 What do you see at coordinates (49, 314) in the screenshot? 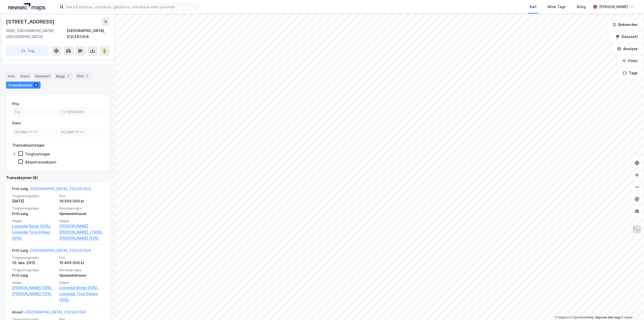
I see `div: Annet -` at bounding box center [49, 314].